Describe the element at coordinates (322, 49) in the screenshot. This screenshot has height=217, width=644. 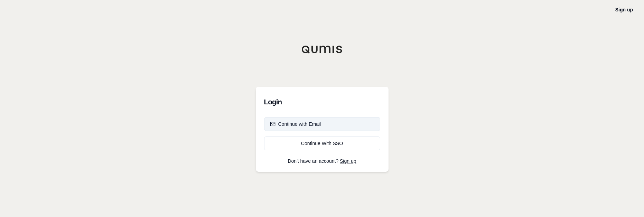
I see `img: Qumis` at that location.